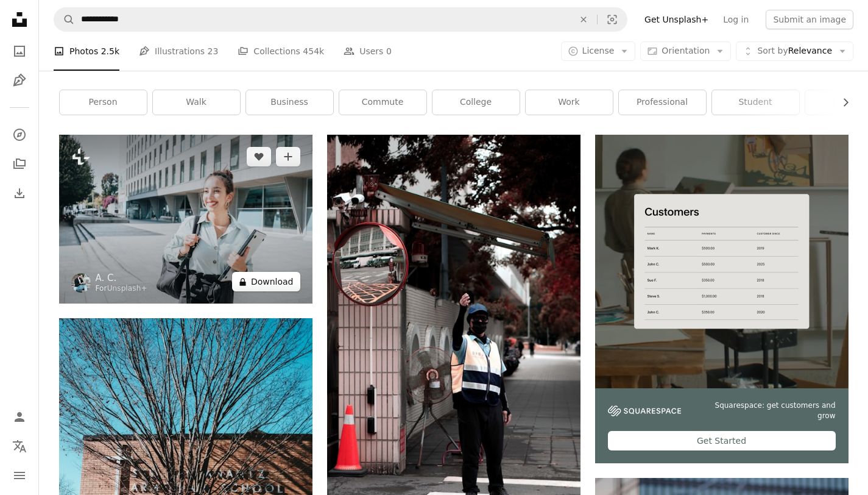 The image size is (868, 495). Describe the element at coordinates (281, 51) in the screenshot. I see `a: Collections 454k` at that location.